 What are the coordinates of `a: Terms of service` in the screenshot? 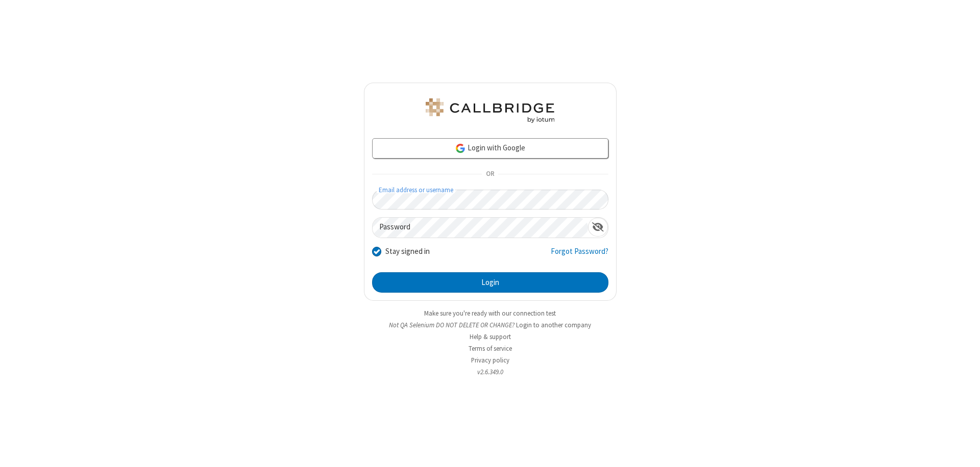 It's located at (490, 349).